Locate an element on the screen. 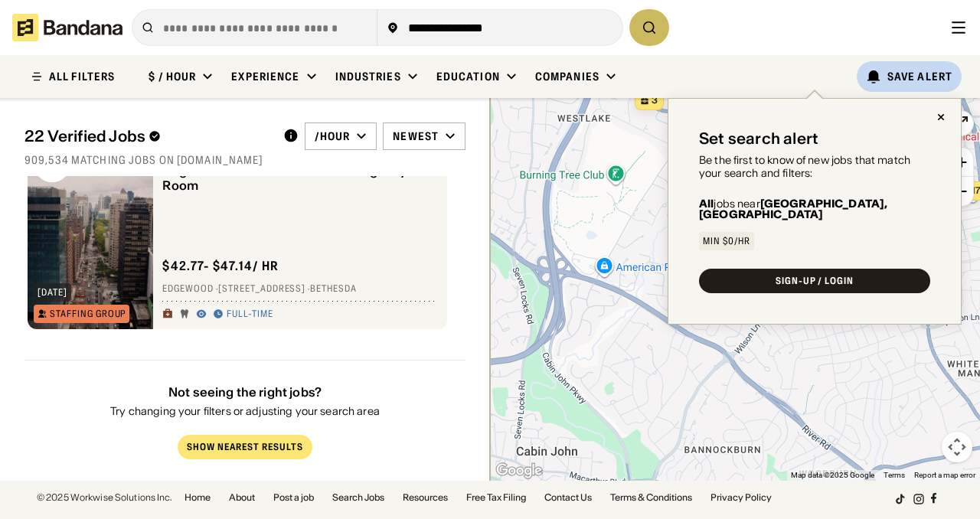 This screenshot has width=980, height=519. div: jobs near is located at coordinates (815, 209).